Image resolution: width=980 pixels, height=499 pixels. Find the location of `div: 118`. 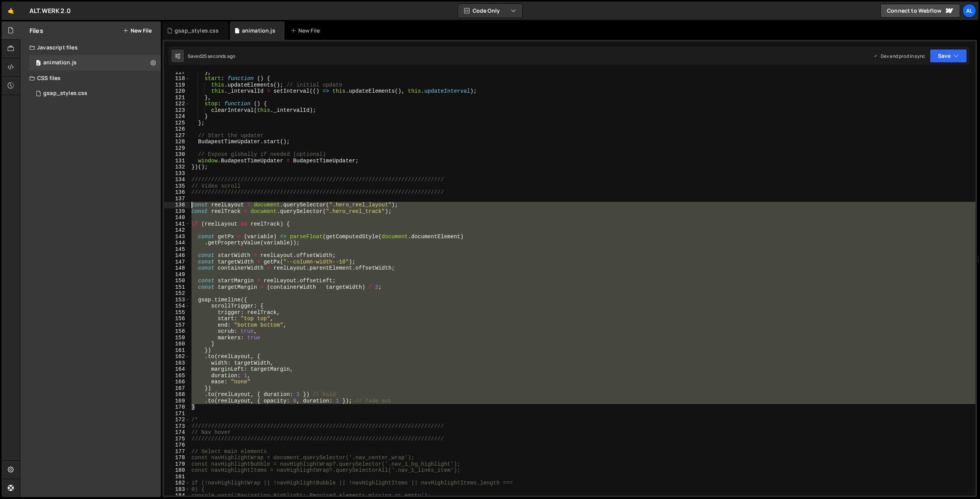

div: 118 is located at coordinates (177, 79).